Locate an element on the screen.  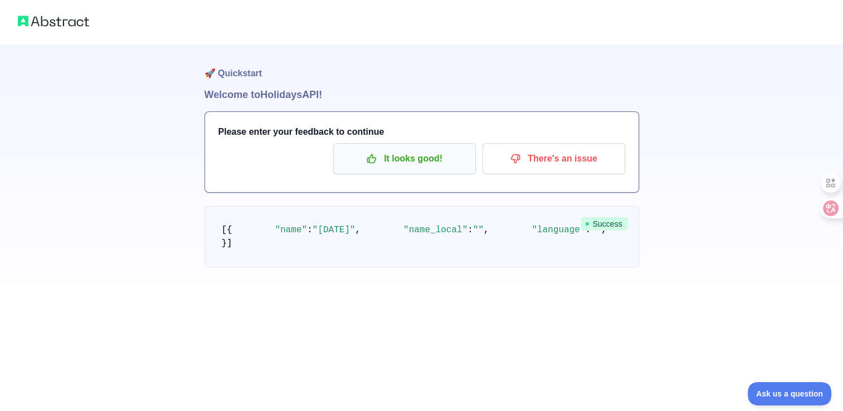
span: "name_local" is located at coordinates (435, 230).